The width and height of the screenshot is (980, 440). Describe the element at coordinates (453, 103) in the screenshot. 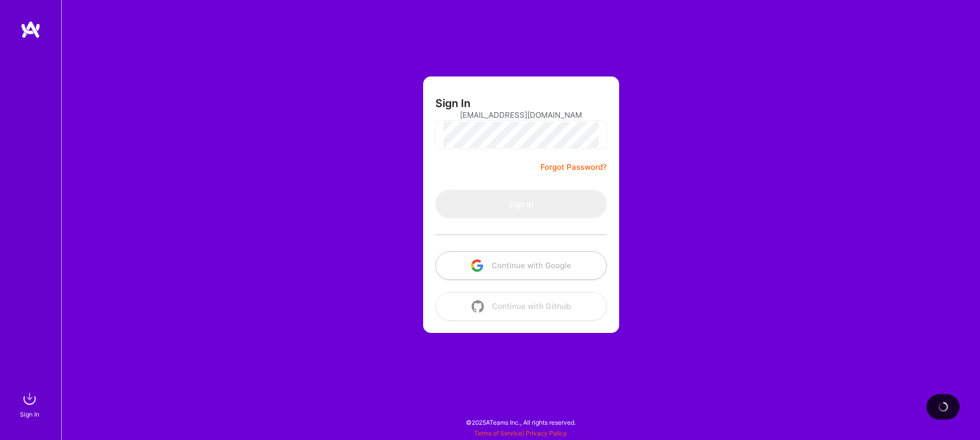

I see `h3: Sign In` at that location.